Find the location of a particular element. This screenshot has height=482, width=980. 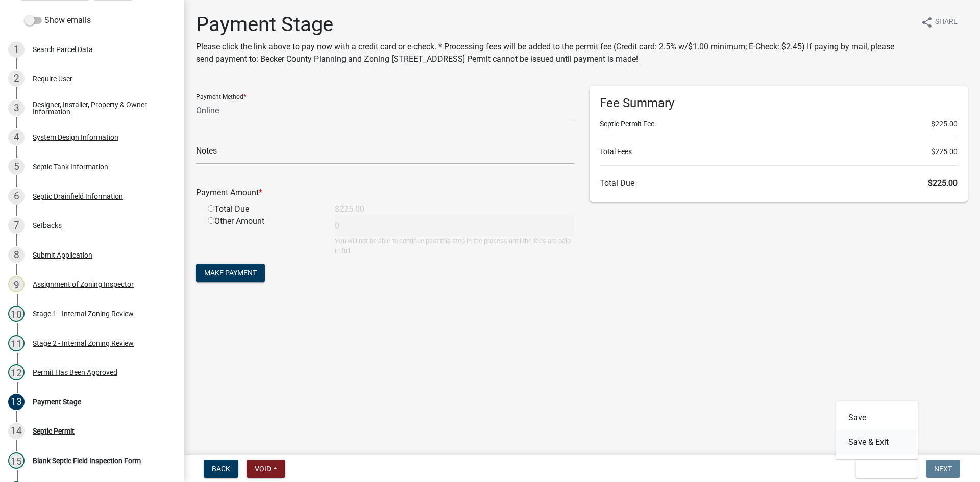

div: Permit Has Been Approved is located at coordinates (75, 372).